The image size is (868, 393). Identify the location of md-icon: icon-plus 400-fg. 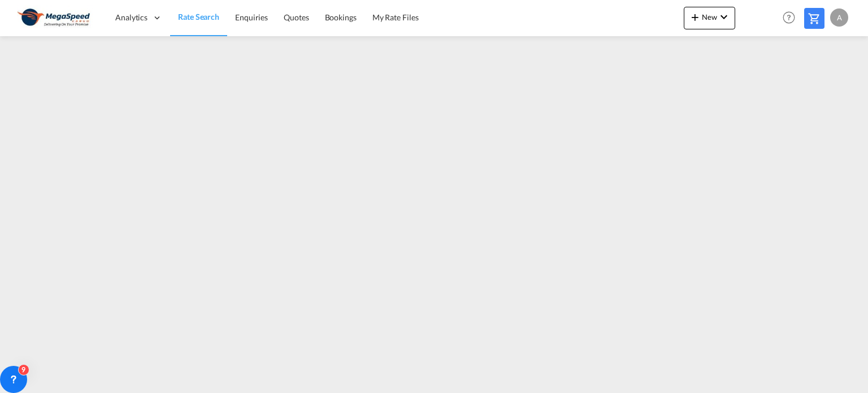
(695, 17).